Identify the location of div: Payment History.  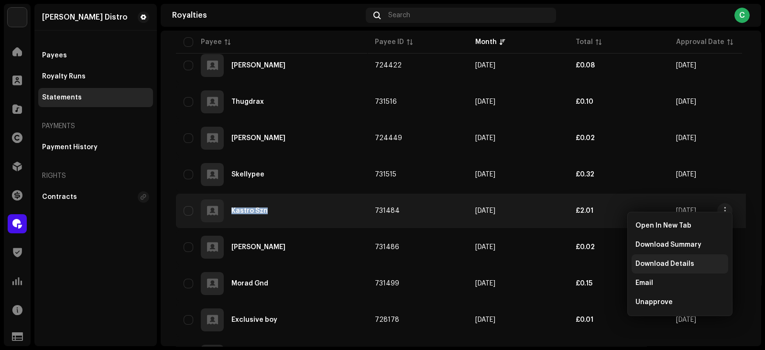
(70, 147).